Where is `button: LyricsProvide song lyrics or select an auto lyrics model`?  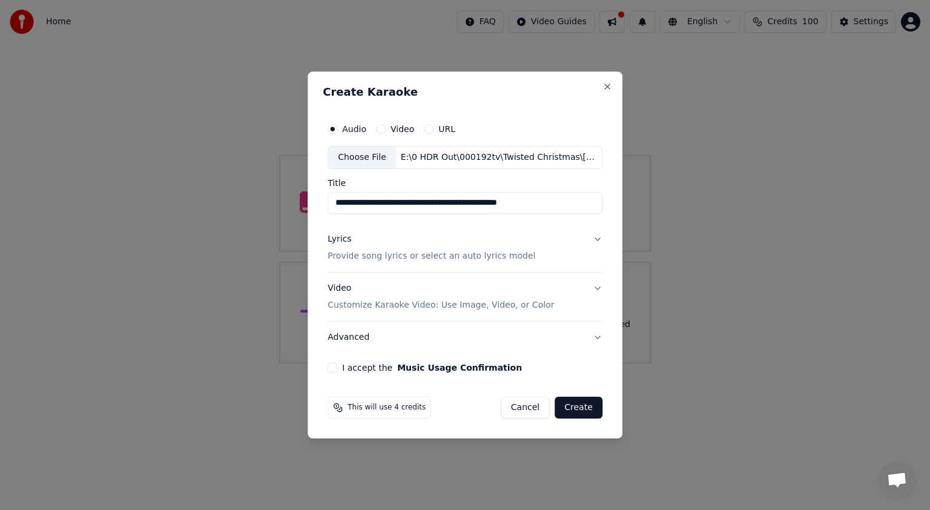
button: LyricsProvide song lyrics or select an auto lyrics model is located at coordinates (465, 248).